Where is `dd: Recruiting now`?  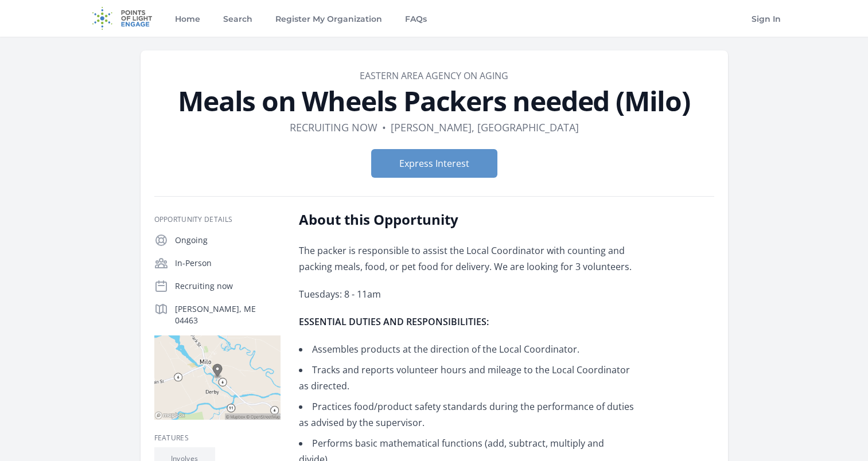 dd: Recruiting now is located at coordinates (333, 128).